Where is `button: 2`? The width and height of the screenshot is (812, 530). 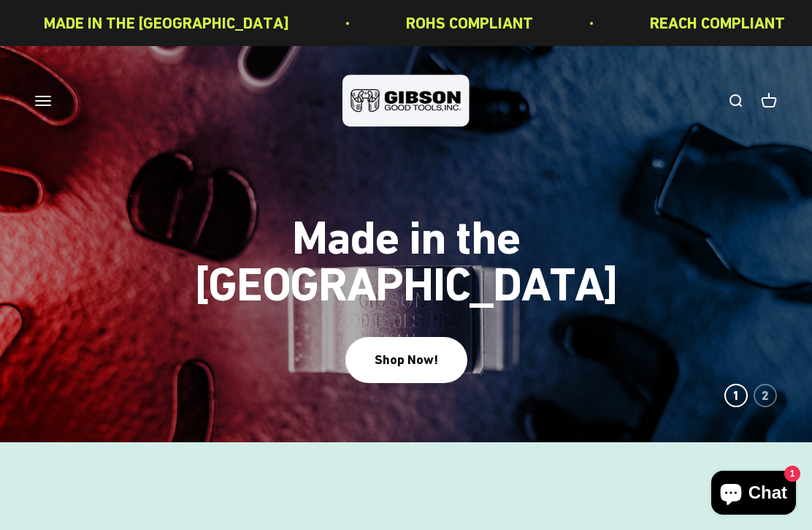 button: 2 is located at coordinates (766, 395).